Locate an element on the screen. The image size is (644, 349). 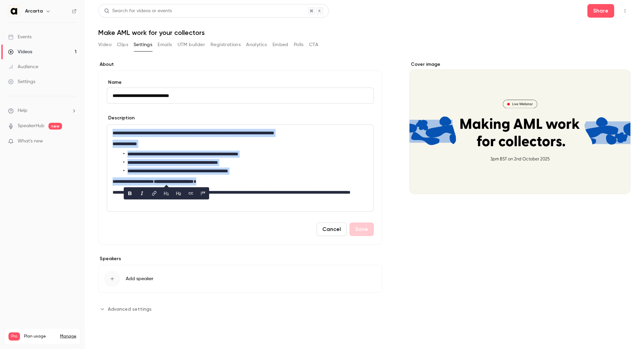
span: Plan usage is located at coordinates (40, 337).